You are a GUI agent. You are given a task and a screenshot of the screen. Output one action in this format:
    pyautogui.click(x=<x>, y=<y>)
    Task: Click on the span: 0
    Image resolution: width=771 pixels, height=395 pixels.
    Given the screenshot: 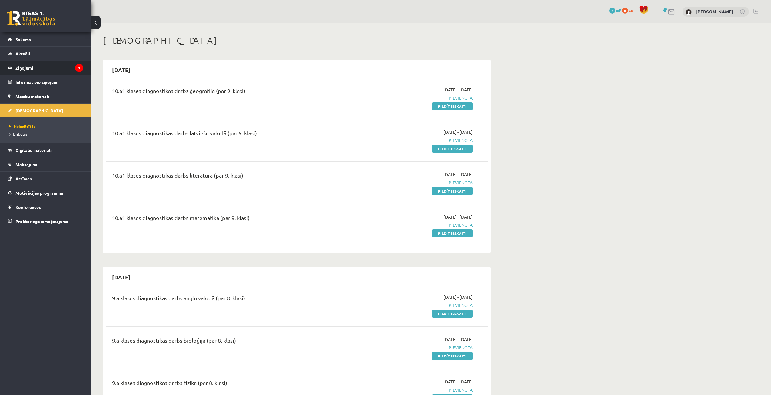 What is the action you would take?
    pyautogui.click(x=625, y=11)
    